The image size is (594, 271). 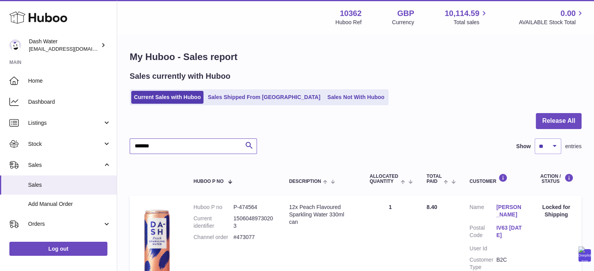 I want to click on dt: Huboo P no, so click(x=213, y=207).